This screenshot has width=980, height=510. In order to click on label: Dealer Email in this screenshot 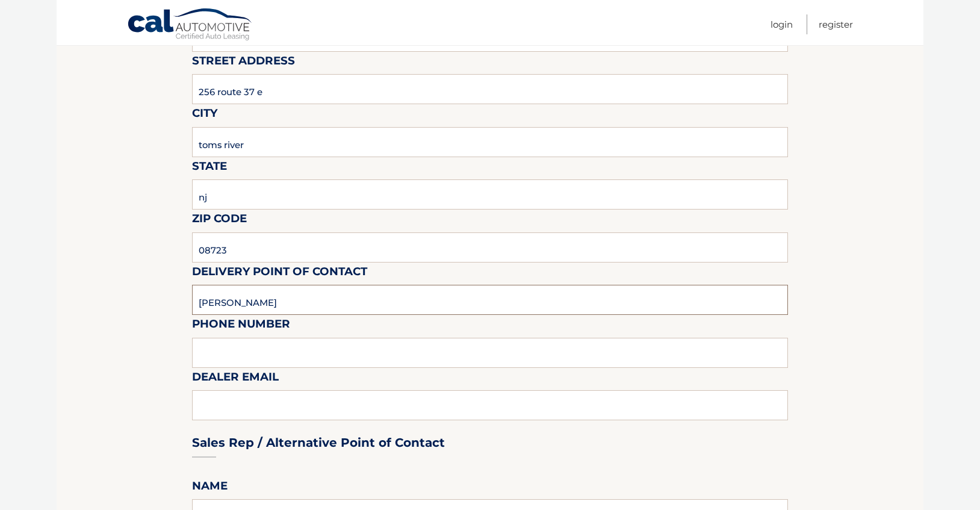, I will do `click(235, 378)`.